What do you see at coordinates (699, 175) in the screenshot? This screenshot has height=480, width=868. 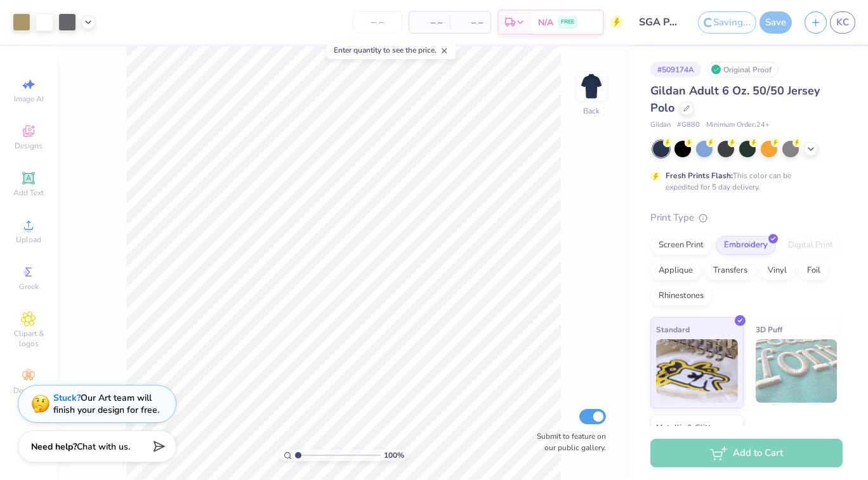 I see `strong: Fresh Prints Flash:` at bounding box center [699, 175].